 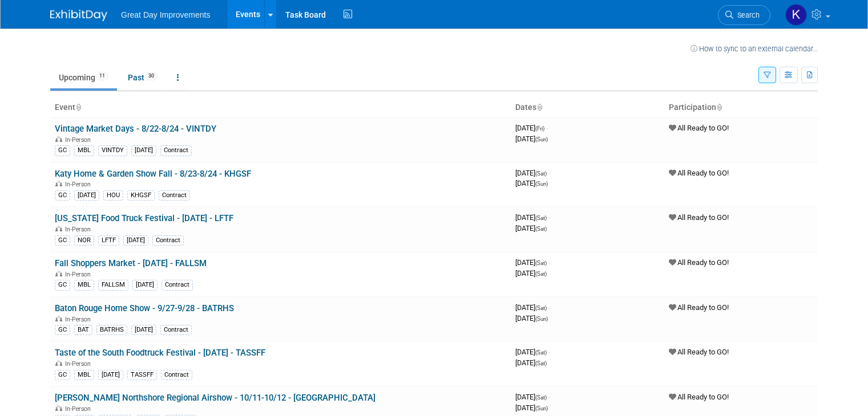 What do you see at coordinates (741, 108) in the screenshot?
I see `th: Participation` at bounding box center [741, 108].